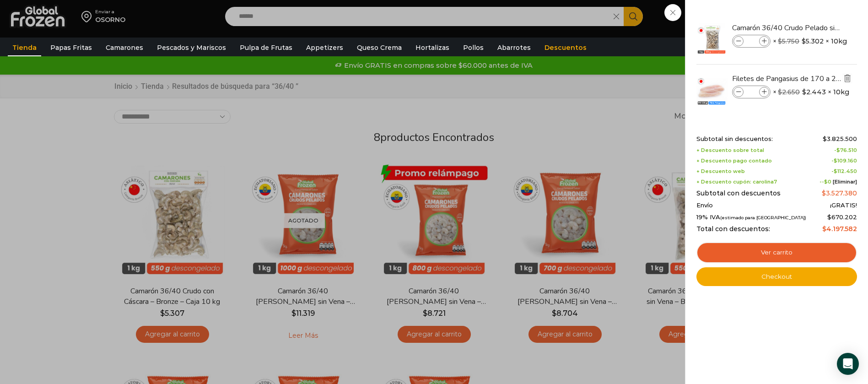 The image size is (868, 384). Describe the element at coordinates (846, 161) in the screenshot. I see `bdi: 109.160` at that location.